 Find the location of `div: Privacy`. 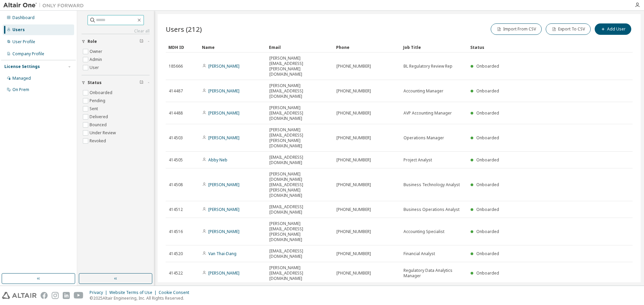

div: Privacy is located at coordinates (99, 293).